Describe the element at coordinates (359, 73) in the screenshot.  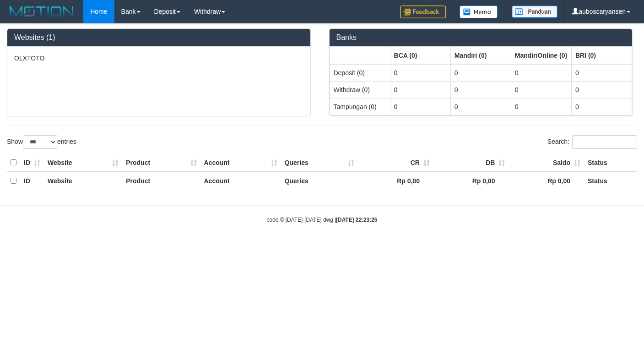
I see `td: Deposit (0)` at that location.